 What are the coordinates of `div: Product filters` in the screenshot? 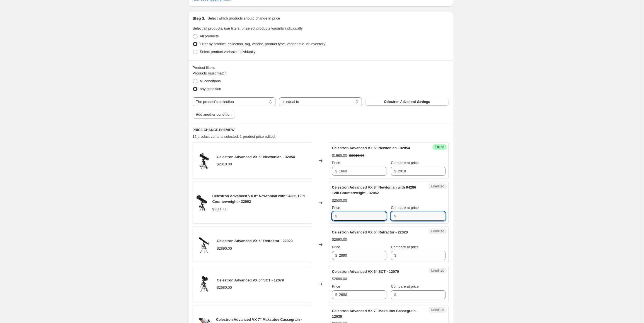 It's located at (321, 68).